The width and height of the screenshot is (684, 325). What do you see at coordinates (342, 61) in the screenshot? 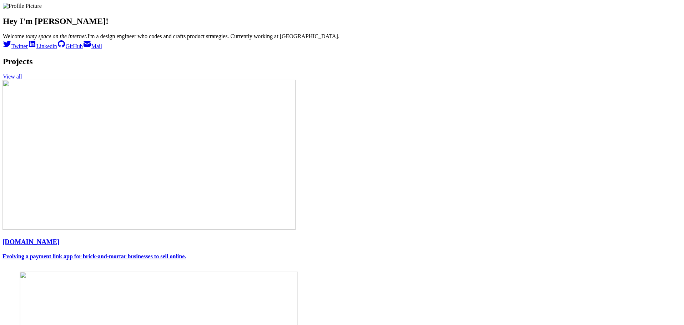
I see `h2: Projects` at bounding box center [342, 61].